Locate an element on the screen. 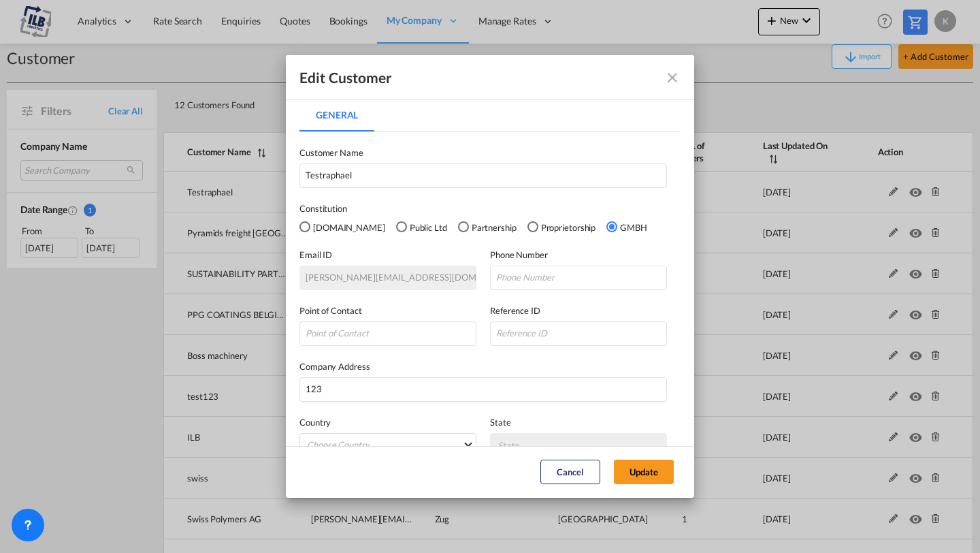  label: Email ID is located at coordinates (388, 254).